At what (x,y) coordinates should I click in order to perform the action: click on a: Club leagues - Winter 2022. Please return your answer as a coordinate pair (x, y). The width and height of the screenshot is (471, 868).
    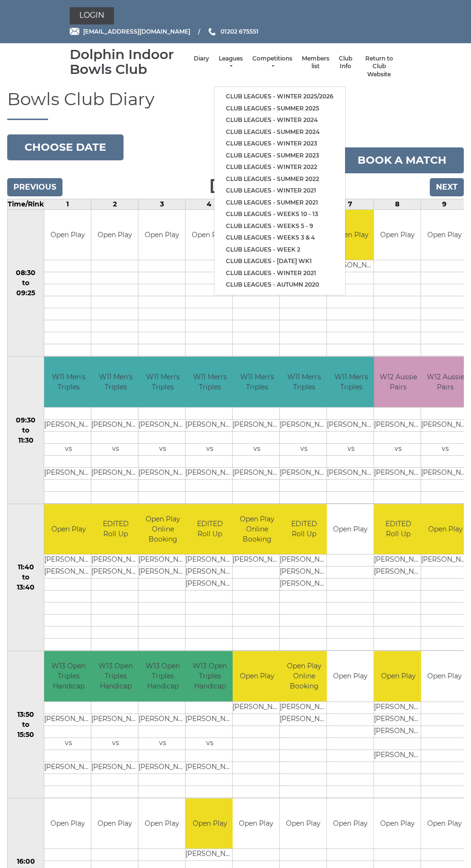
    Looking at the image, I should click on (280, 167).